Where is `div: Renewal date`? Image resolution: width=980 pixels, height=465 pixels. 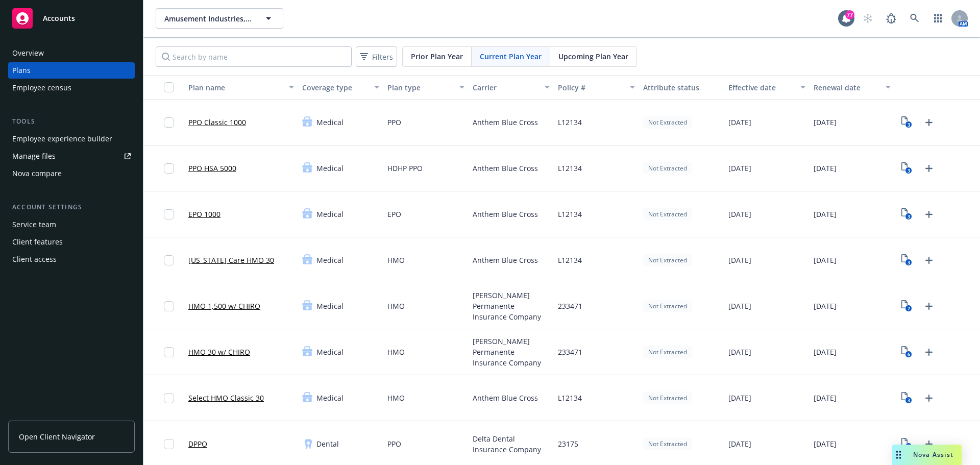 div: Renewal date is located at coordinates (846, 87).